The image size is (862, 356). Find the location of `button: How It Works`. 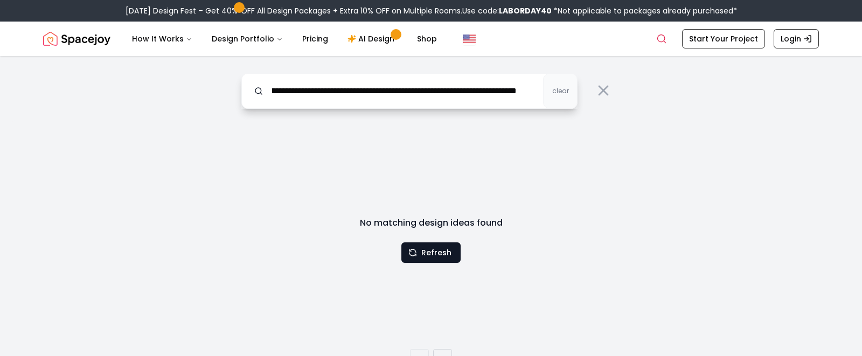

button: How It Works is located at coordinates (162, 39).